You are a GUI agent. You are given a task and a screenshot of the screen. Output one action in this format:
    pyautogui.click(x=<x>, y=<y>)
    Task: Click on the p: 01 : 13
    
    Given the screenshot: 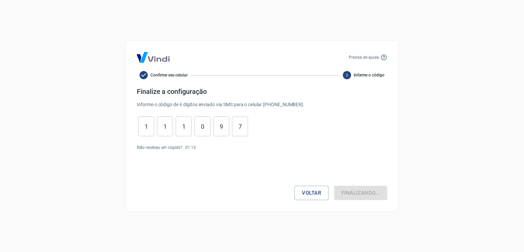 What is the action you would take?
    pyautogui.click(x=190, y=147)
    